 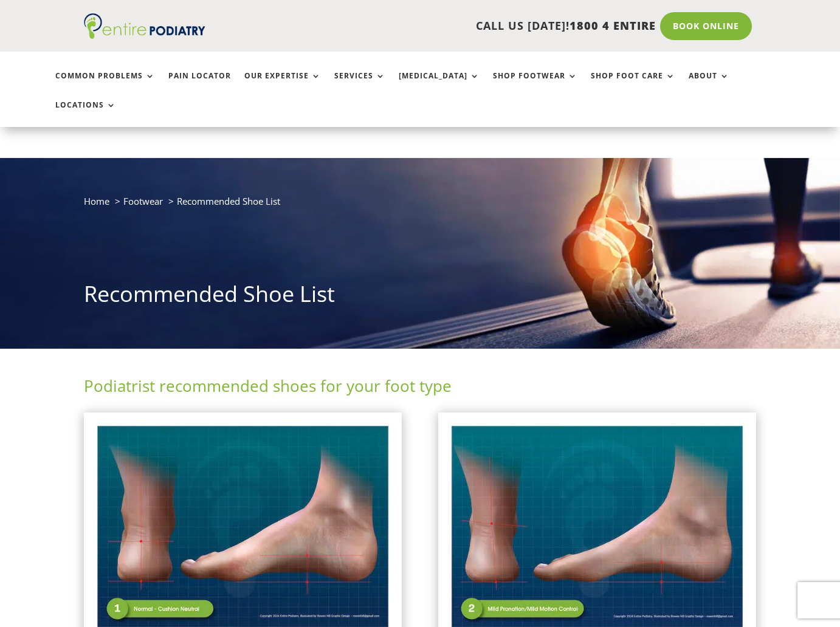 I want to click on h2: Podiatrist recommended shoes for your foot type, so click(x=420, y=389).